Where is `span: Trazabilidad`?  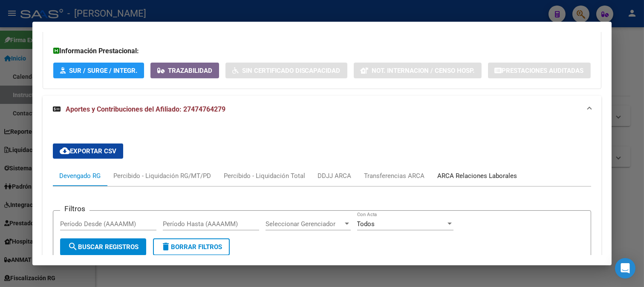 span: Trazabilidad is located at coordinates (190, 71).